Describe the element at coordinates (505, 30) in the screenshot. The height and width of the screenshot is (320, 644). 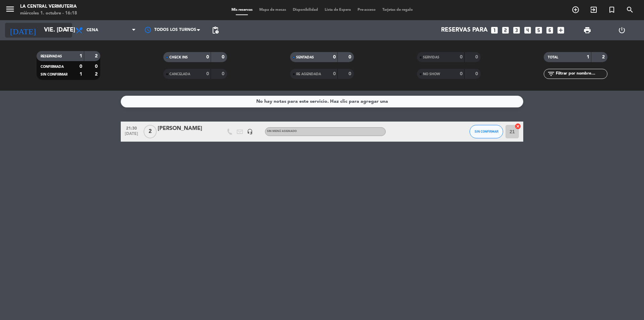
I see `i: looks_two` at that location.